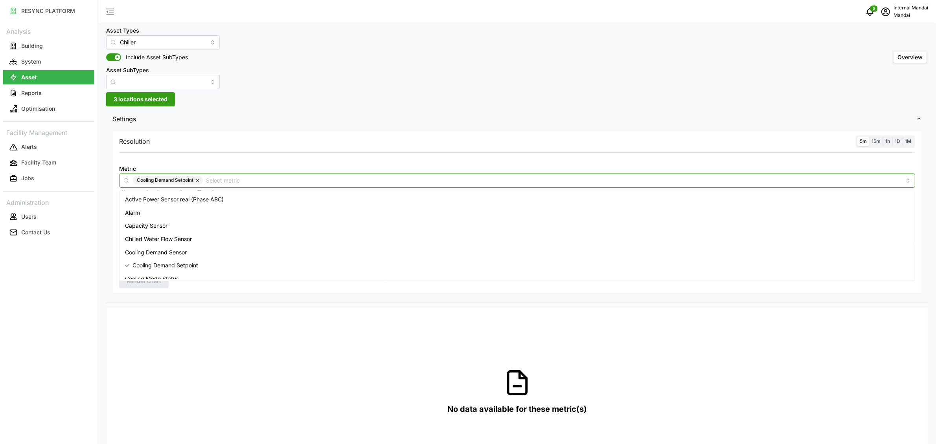  Describe the element at coordinates (29, 77) in the screenshot. I see `p: Asset` at that location.